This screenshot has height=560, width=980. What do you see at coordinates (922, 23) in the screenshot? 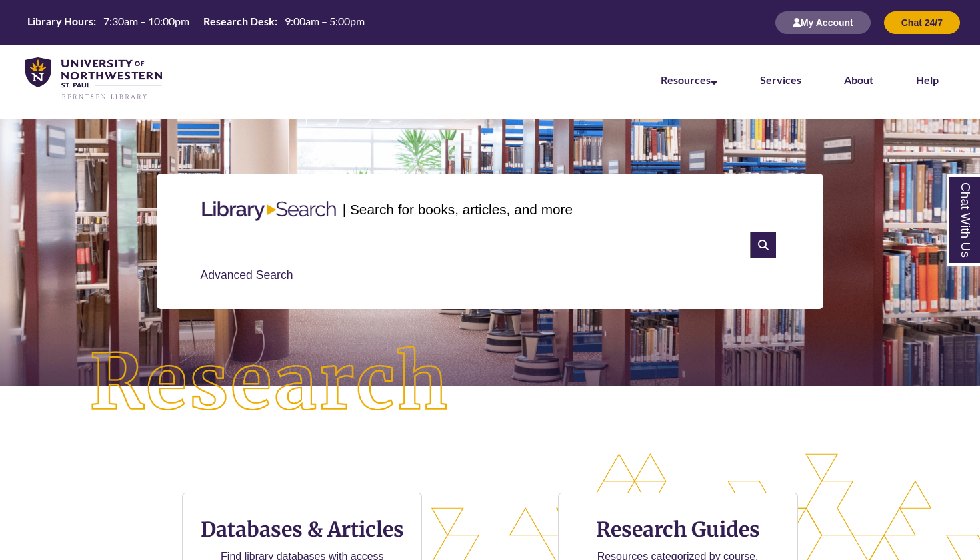
I see `button: Chat 24/7` at bounding box center [922, 23].